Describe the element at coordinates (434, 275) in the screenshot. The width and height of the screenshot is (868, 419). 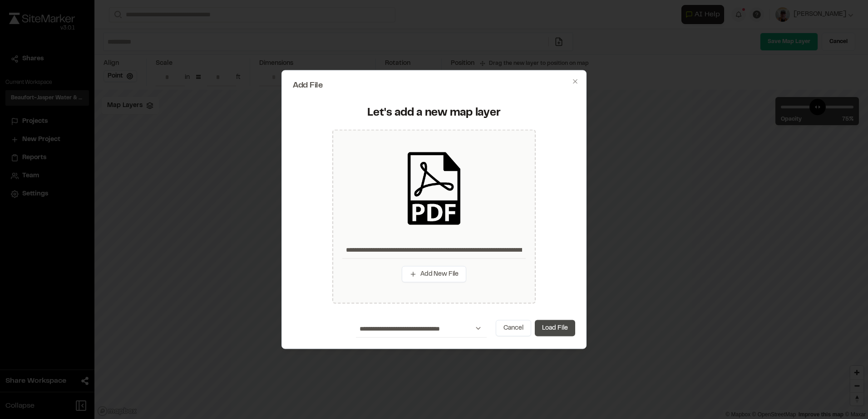
I see `button: Add New File` at that location.